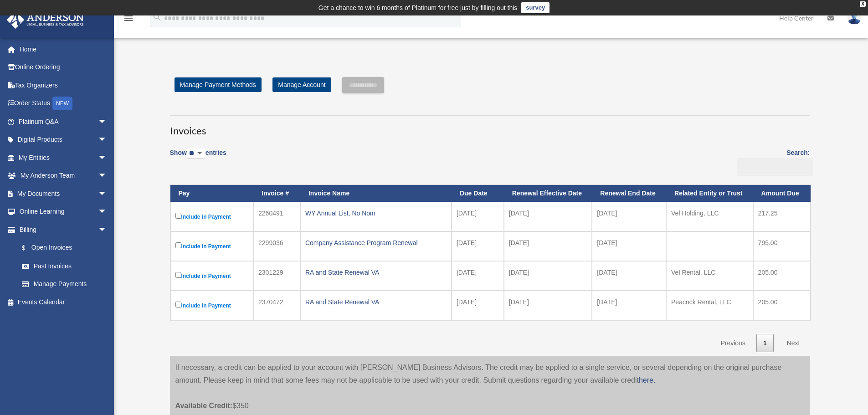 The image size is (868, 415). What do you see at coordinates (629, 193) in the screenshot?
I see `th: Renewal End Date: activate to sort column ascending` at bounding box center [629, 193].